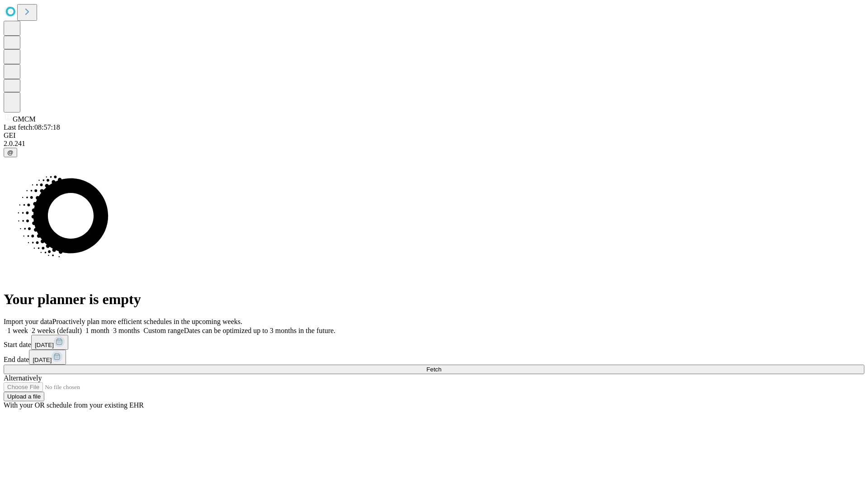  I want to click on button: Upload a file, so click(24, 396).